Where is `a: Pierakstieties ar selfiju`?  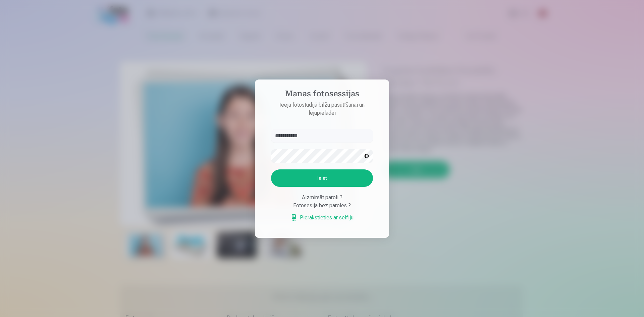
a: Pierakstieties ar selfiju is located at coordinates (322, 218).